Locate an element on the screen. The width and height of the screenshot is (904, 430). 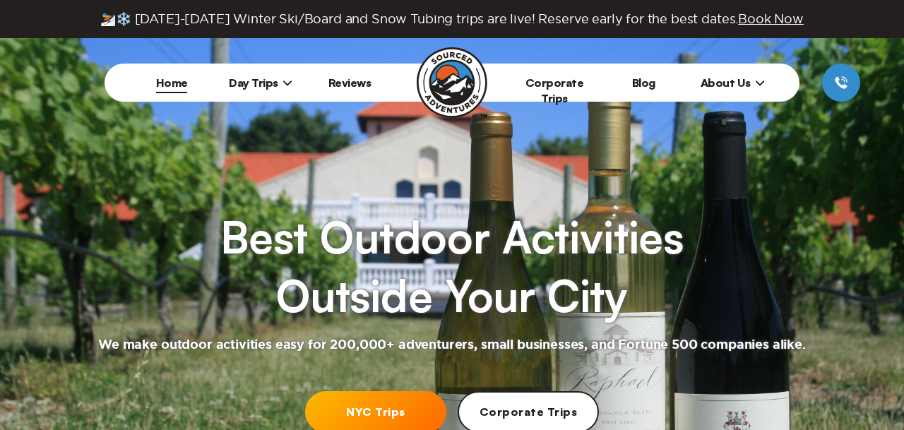
a: Blog is located at coordinates (643, 83).